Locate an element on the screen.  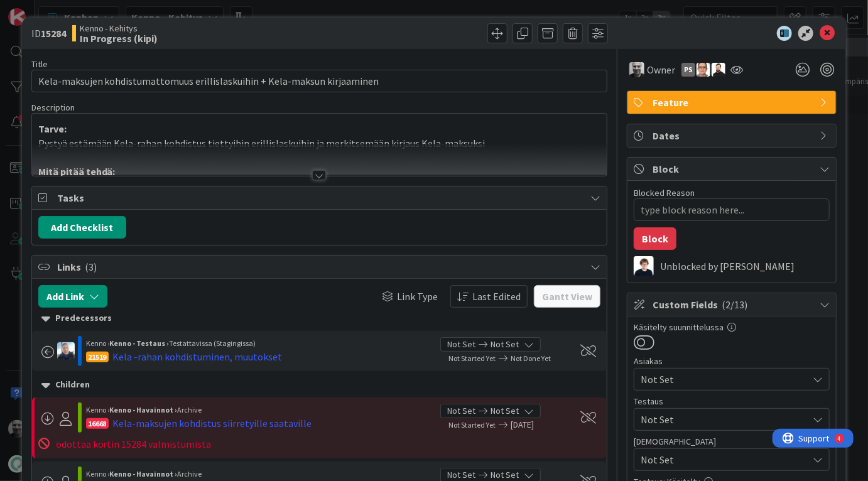
button: Add Checklist is located at coordinates (82, 227).